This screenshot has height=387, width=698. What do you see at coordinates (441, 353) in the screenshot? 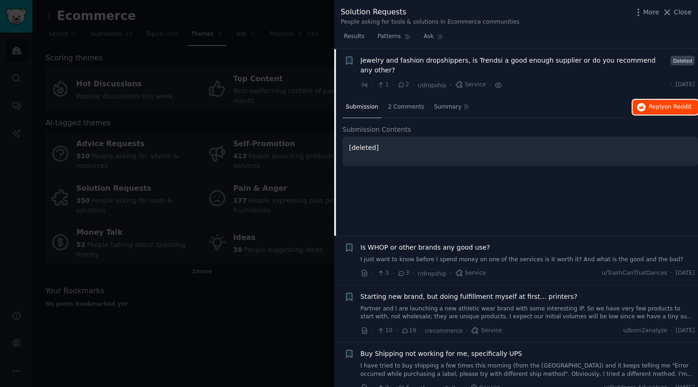
I see `a: Buy Shipping not working for me, specifically UPS` at bounding box center [441, 353].